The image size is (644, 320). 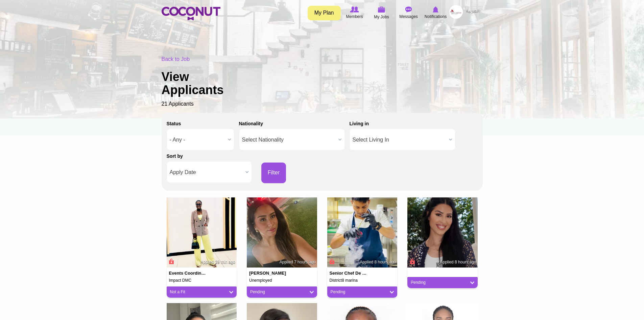 I want to click on img: My Jobs, so click(x=381, y=10).